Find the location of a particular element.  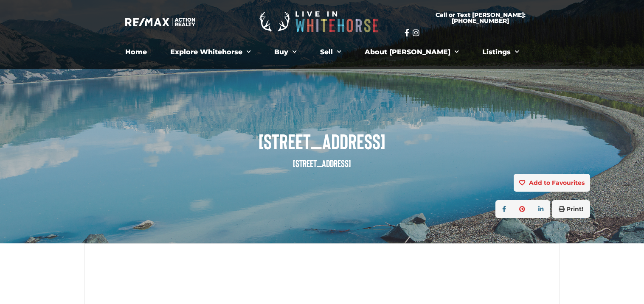

a: Sell is located at coordinates (331, 52).